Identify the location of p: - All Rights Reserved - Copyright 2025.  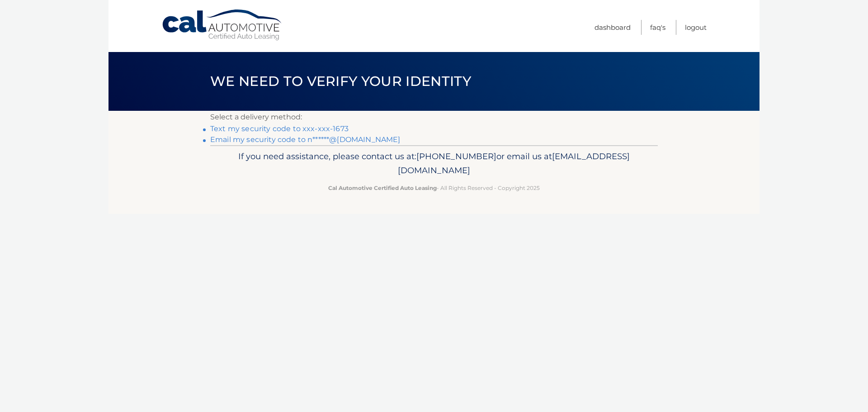
(434, 188).